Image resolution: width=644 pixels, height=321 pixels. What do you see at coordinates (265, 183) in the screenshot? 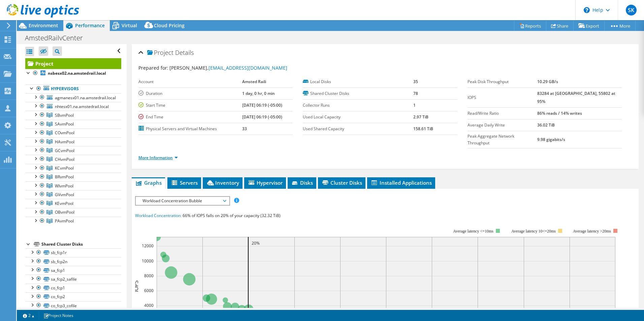
I see `span: Hypervisor` at bounding box center [265, 183].